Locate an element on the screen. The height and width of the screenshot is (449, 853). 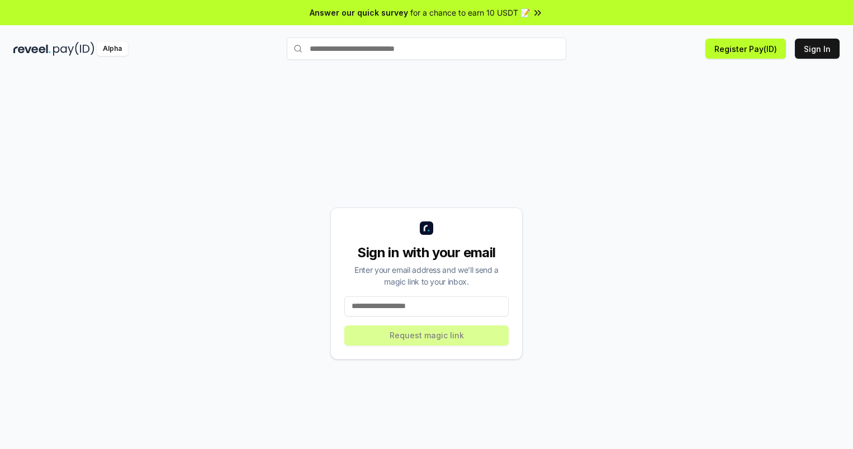
button: Sign In is located at coordinates (817, 49).